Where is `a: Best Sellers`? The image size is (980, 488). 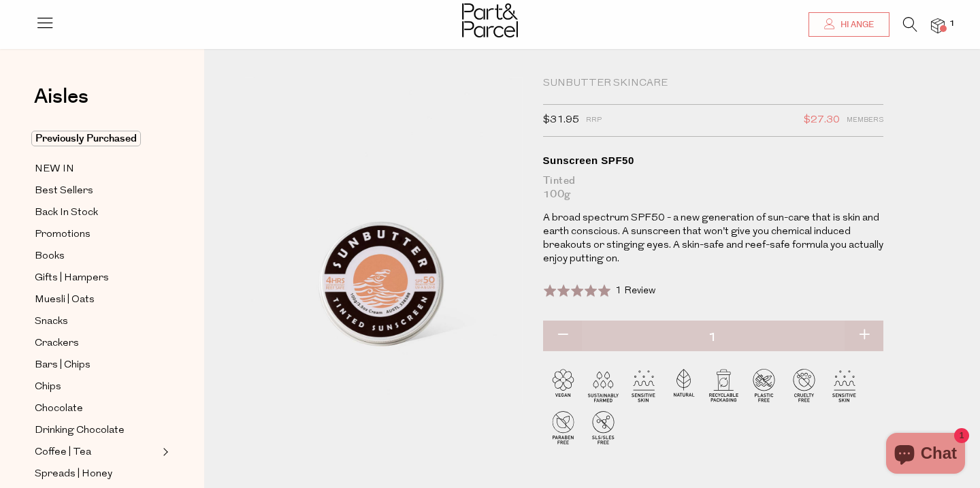
a: Best Sellers is located at coordinates (97, 191).